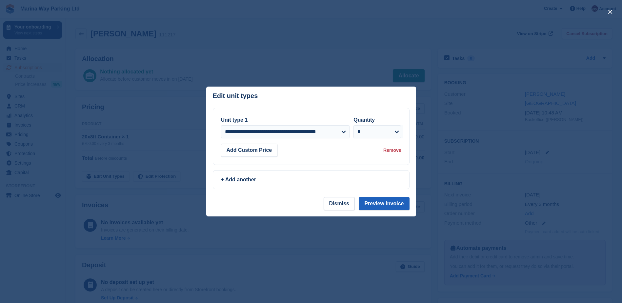 The image size is (622, 303). I want to click on div: + Add another, so click(311, 180).